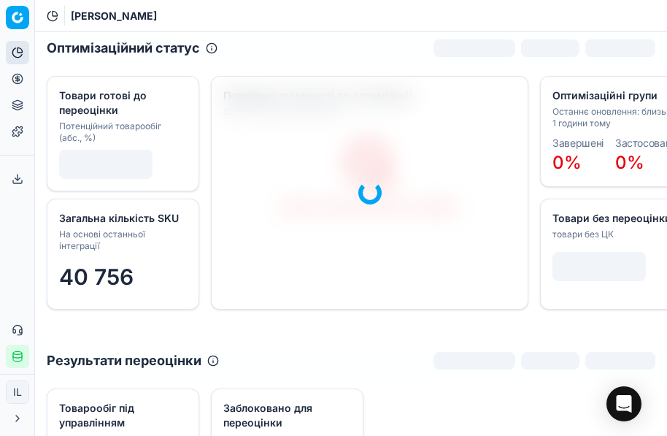 The height and width of the screenshot is (436, 667). I want to click on h2: Оптимізаційний статус, so click(123, 48).